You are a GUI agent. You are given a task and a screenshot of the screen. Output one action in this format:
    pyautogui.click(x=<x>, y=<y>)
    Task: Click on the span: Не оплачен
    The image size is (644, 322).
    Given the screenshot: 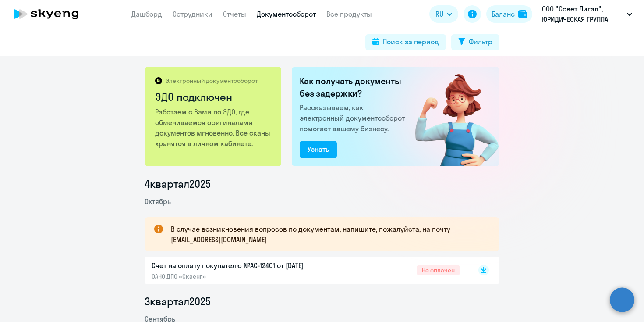 What is the action you would take?
    pyautogui.click(x=438, y=270)
    